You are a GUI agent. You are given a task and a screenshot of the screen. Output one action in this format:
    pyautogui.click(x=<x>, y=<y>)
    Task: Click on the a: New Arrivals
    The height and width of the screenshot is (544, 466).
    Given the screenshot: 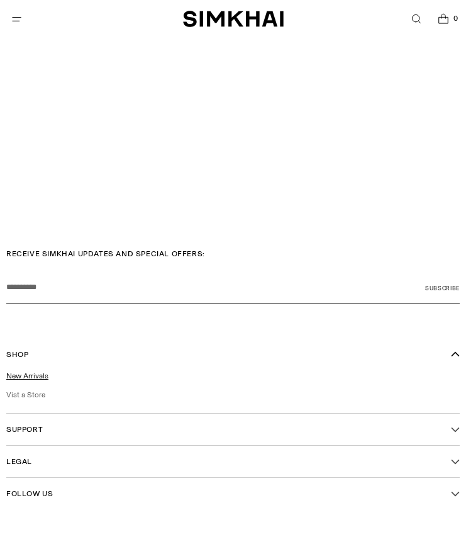 What is the action you would take?
    pyautogui.click(x=27, y=376)
    